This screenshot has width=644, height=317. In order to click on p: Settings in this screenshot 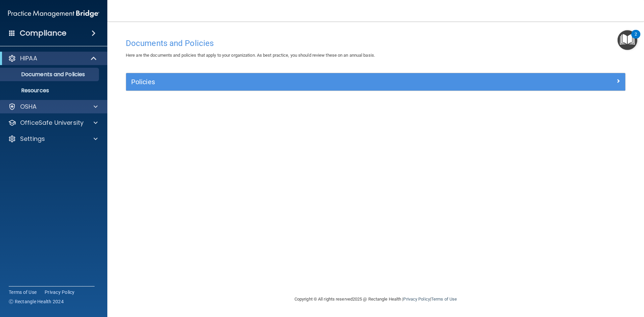, I will do `click(33, 139)`.